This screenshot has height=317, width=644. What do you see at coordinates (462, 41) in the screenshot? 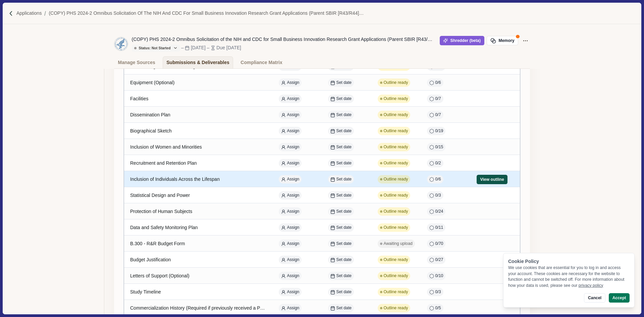
I see `button: Shredder (beta)` at bounding box center [462, 41].